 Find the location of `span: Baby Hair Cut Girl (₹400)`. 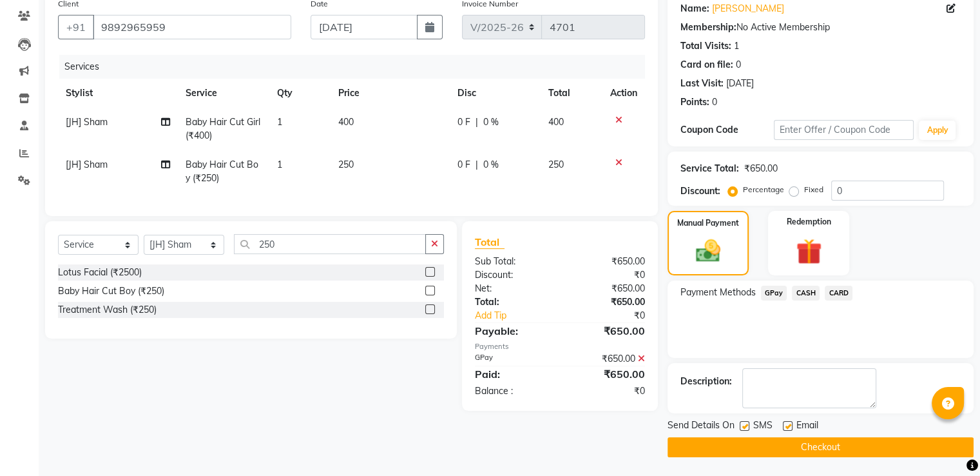

span: Baby Hair Cut Girl (₹400) is located at coordinates (223, 128).